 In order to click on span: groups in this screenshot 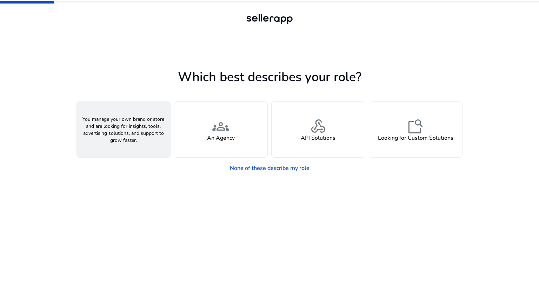, I will do `click(221, 126)`.